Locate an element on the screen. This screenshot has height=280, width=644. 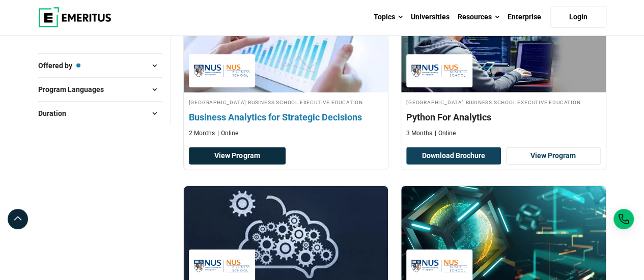
h4: Business Analytics for Strategic Decisions is located at coordinates (286, 117).